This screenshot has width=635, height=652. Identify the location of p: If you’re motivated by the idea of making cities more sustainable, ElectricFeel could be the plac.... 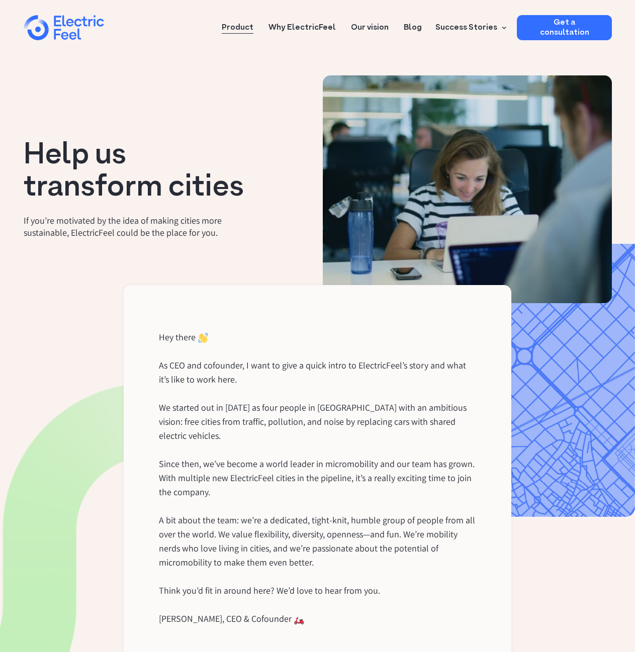
(145, 227).